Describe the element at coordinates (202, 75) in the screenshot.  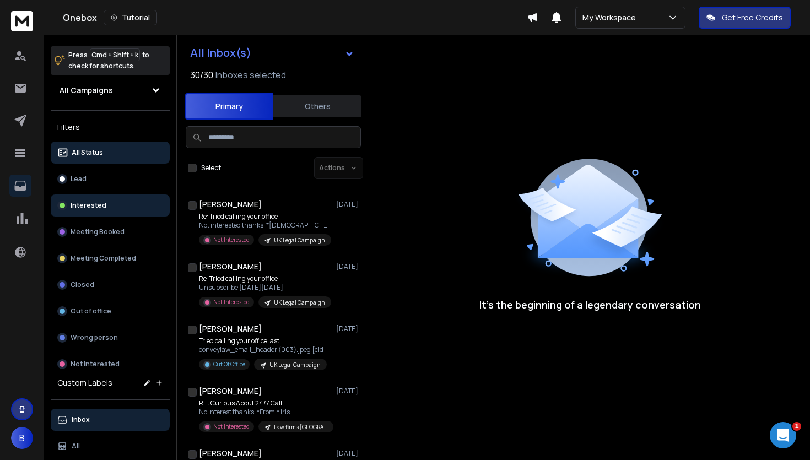
I see `span: 30 / 30` at that location.